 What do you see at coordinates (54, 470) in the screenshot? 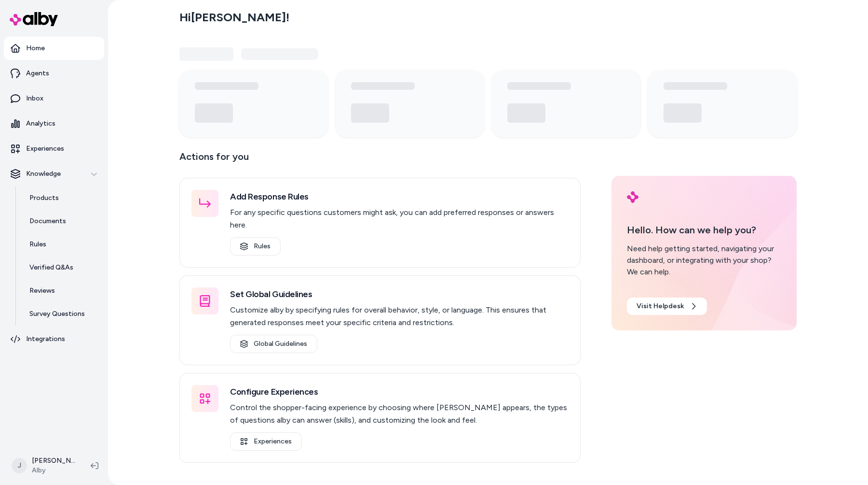
I see `span: Alby` at bounding box center [54, 470].